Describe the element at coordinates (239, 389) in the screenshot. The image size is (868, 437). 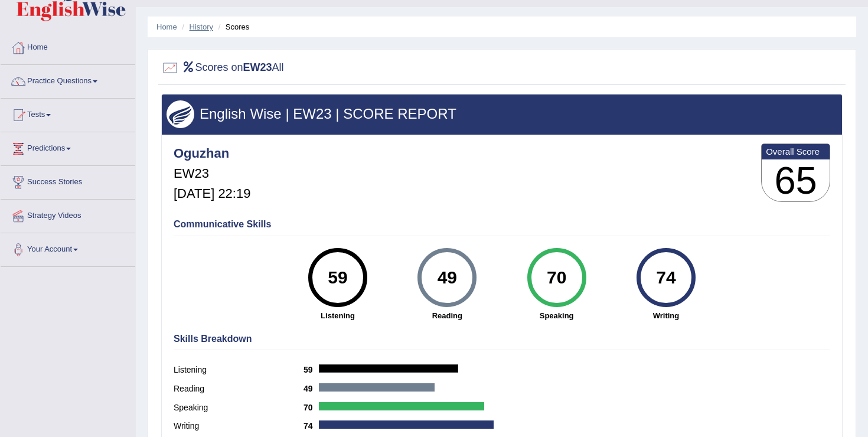
I see `label: Reading` at that location.